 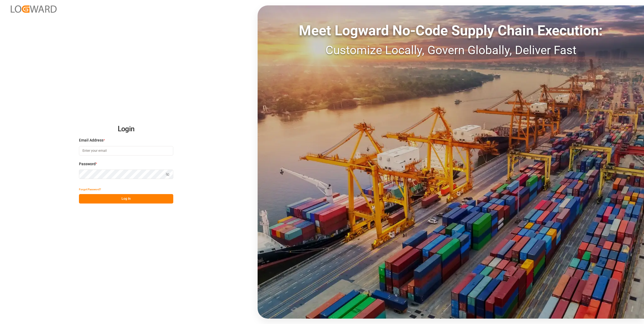 I want to click on img: Logward_new_orange.png, so click(x=34, y=9).